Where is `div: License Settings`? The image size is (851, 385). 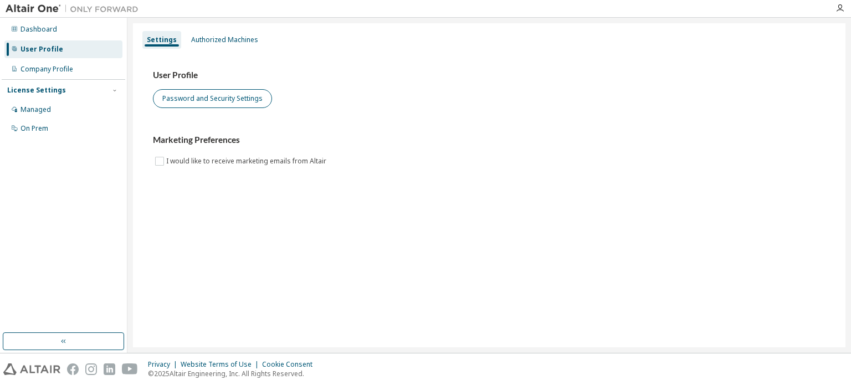
div: License Settings is located at coordinates (37, 90).